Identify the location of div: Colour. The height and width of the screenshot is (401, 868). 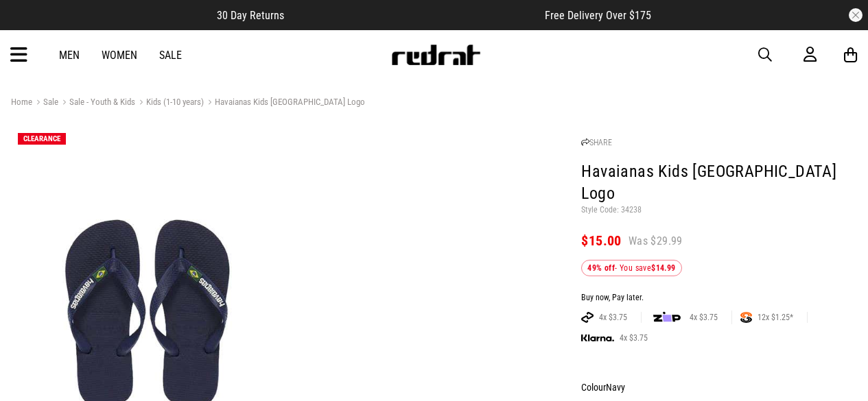
(719, 387).